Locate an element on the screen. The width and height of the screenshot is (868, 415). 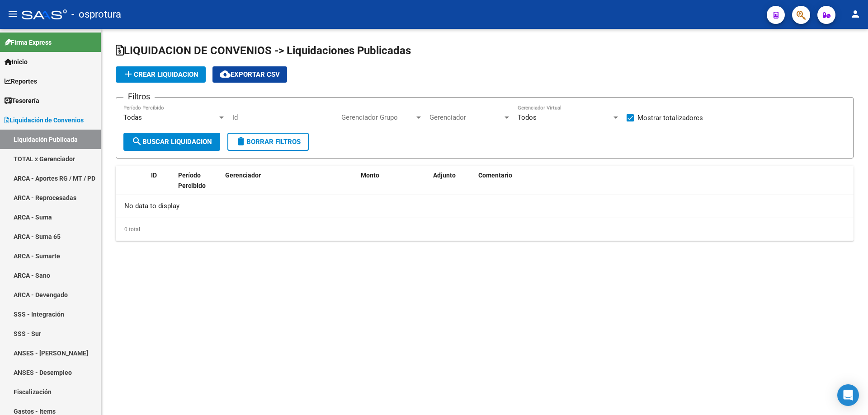
mat-icon: delete is located at coordinates (241, 142).